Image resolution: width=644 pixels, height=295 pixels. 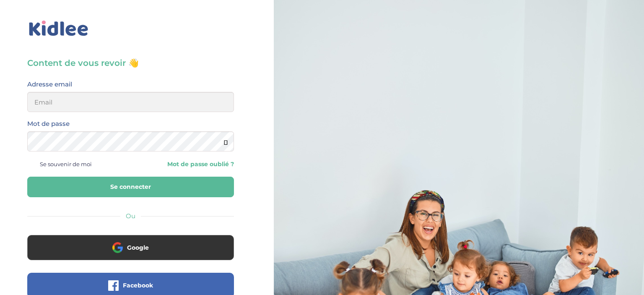 I want to click on a: Google, so click(x=130, y=253).